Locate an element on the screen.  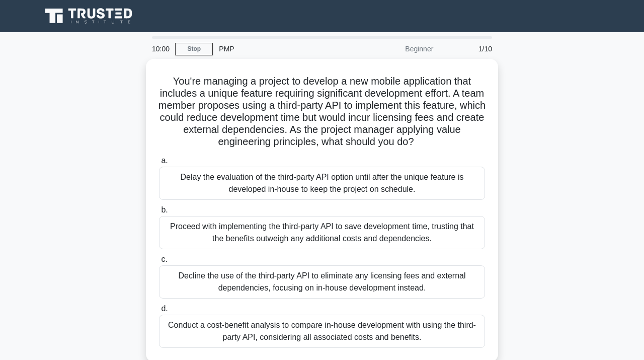
div: 1/10 is located at coordinates (469, 49).